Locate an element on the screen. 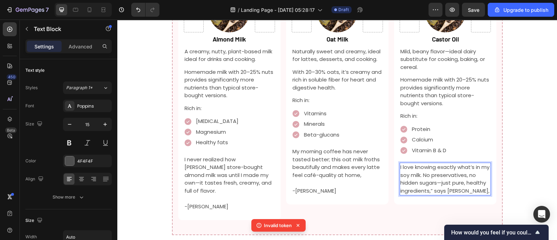 This screenshot has width=557, height=240. p: My morning coffee has never tasted better; this oat milk froths beautifully and makes every latte... is located at coordinates (220, 144).